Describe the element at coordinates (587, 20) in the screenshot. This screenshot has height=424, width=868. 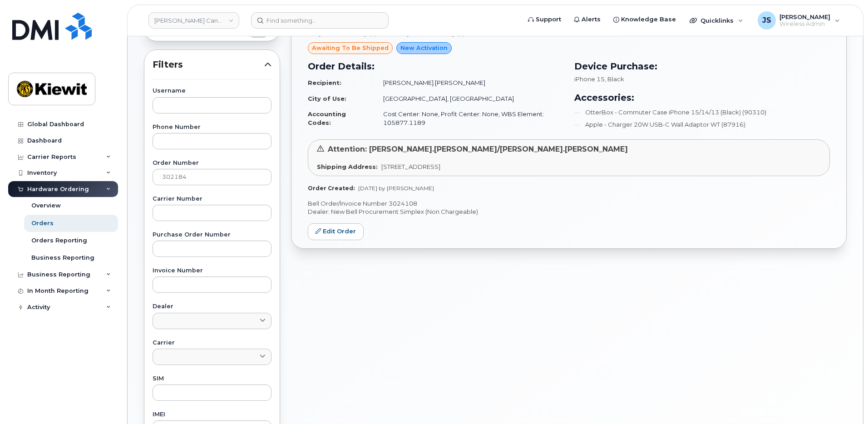
I see `a: Alerts` at that location.